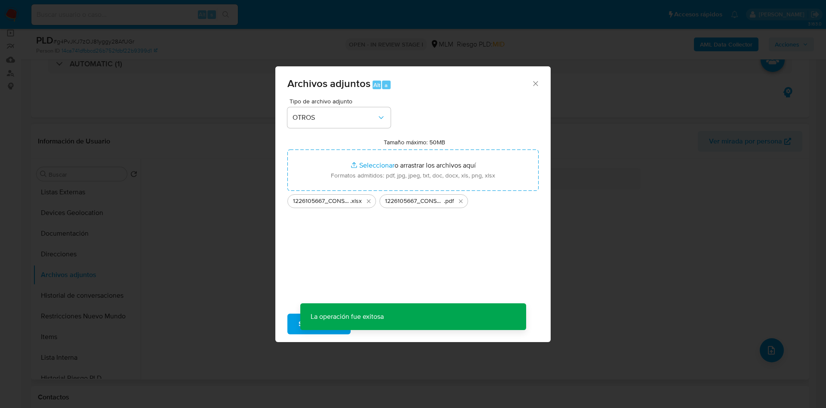 The width and height of the screenshot is (826, 408). Describe the element at coordinates (347, 316) in the screenshot. I see `p: La operación fue exitosa` at that location.